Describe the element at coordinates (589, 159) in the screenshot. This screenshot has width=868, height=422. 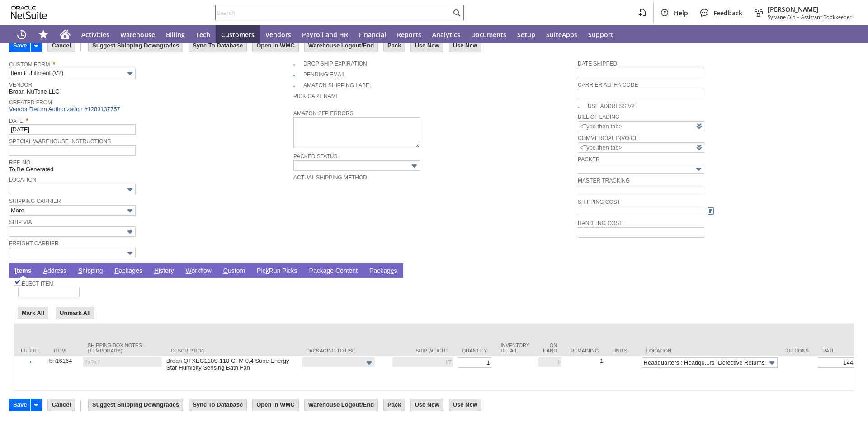
I see `a: Packer` at that location.